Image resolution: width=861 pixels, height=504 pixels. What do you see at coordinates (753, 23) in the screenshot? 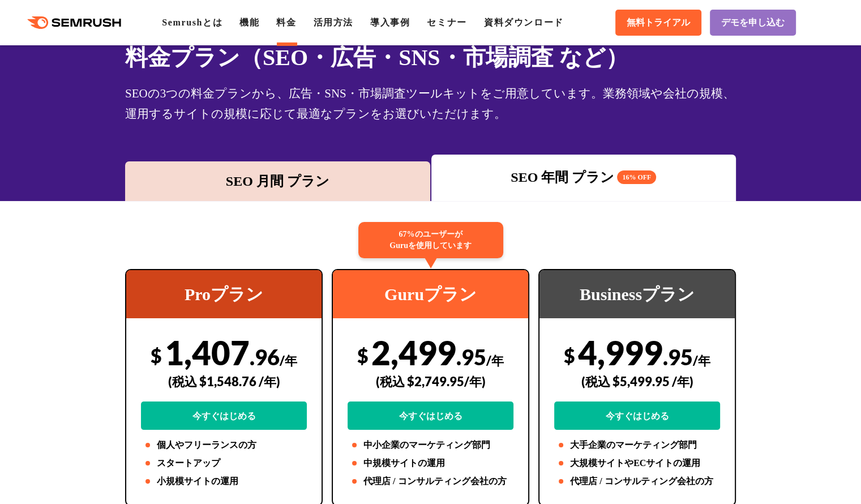
I see `a: デモを申し込む` at bounding box center [753, 23].